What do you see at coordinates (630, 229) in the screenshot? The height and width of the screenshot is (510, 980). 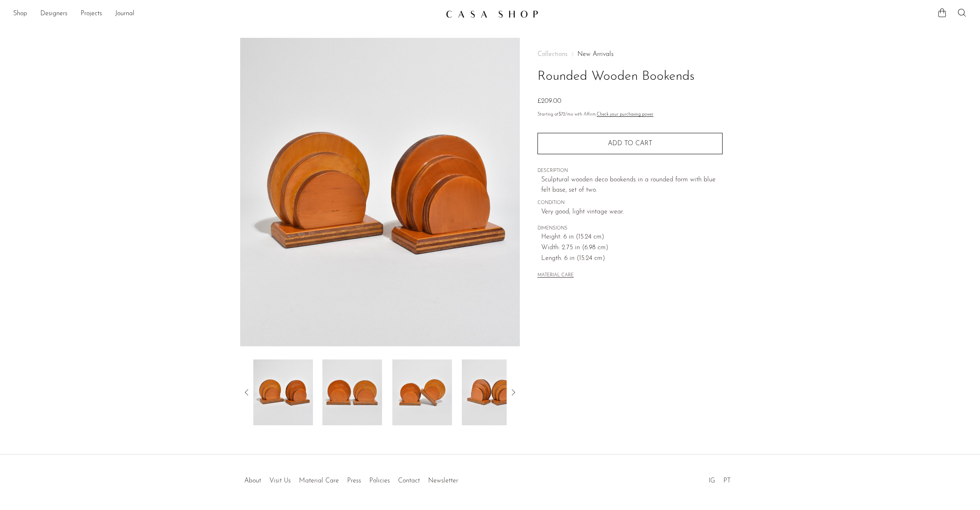 I see `span: DIMENSIONS` at bounding box center [630, 229].